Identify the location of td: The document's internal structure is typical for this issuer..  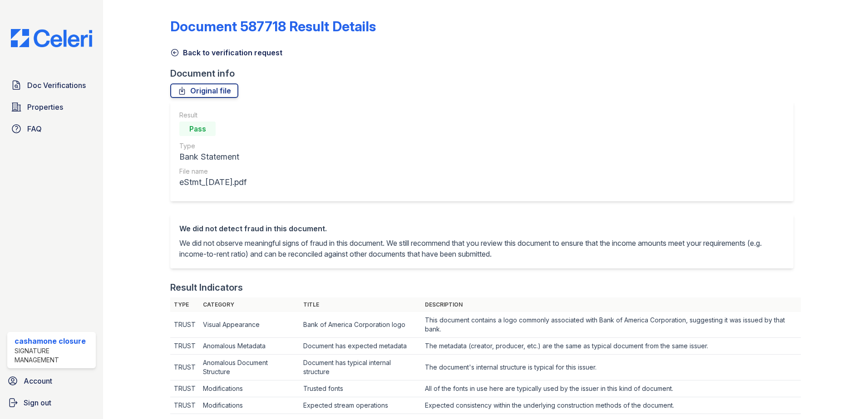
(611, 367).